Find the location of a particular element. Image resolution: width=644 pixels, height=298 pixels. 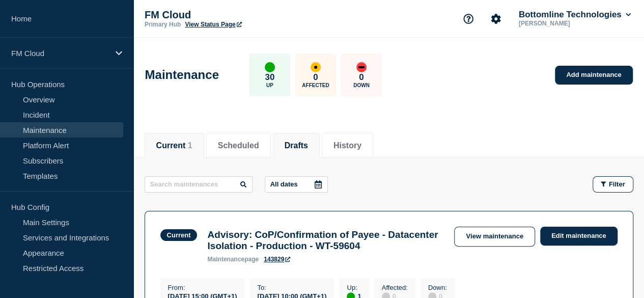

button: Scheduled is located at coordinates (238, 146).